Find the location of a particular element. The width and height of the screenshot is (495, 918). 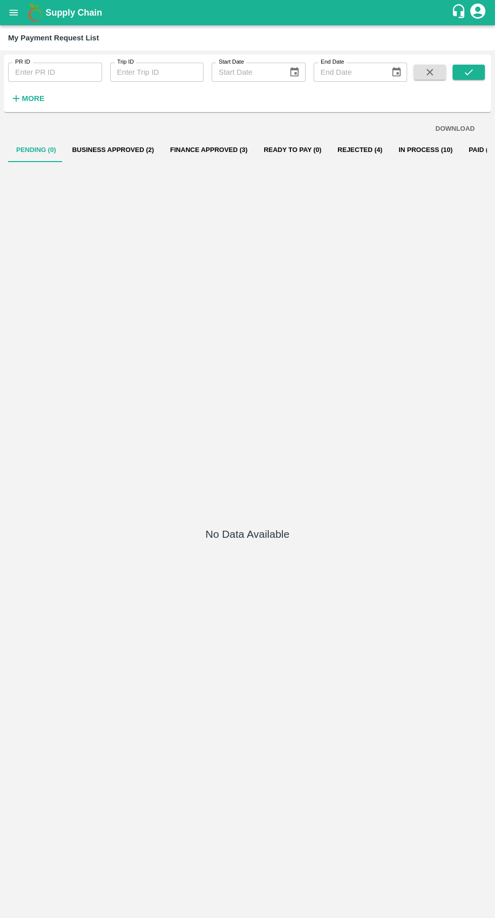

button: DOWNLOAD is located at coordinates (455, 129).